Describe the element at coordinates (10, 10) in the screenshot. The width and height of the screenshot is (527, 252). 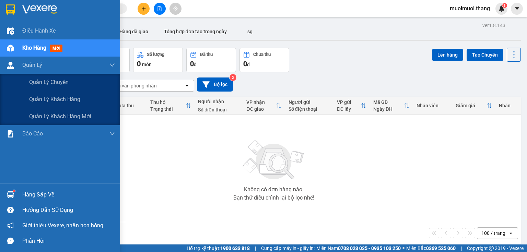
I see `img: logo-vxr` at that location.